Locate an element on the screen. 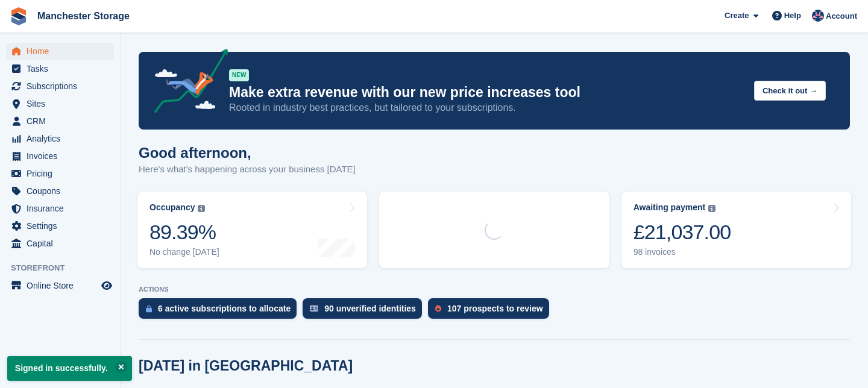 This screenshot has width=868, height=388. span: Sites is located at coordinates (62, 104).